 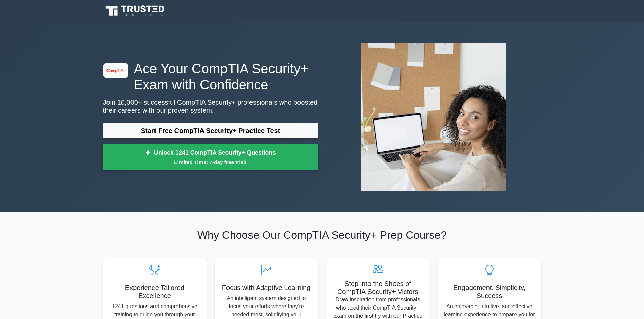 What do you see at coordinates (322, 235) in the screenshot?
I see `h2: Why Choose Our CompTIA Security+ Prep Course?` at bounding box center [322, 235].